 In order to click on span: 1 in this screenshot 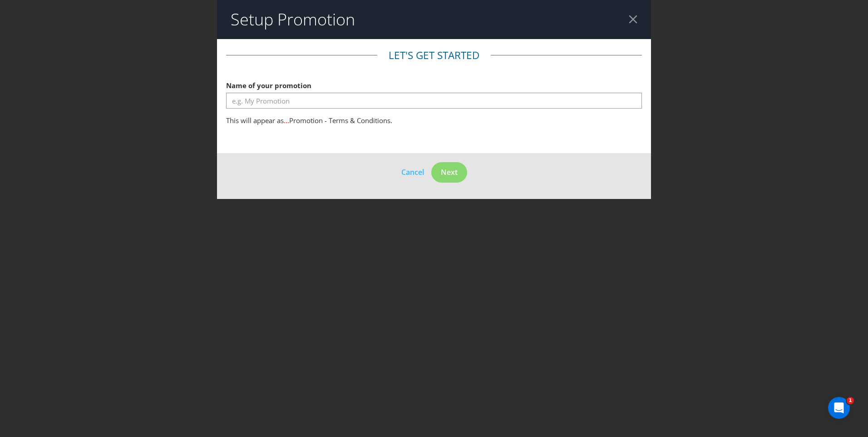, I will do `click(850, 401)`.